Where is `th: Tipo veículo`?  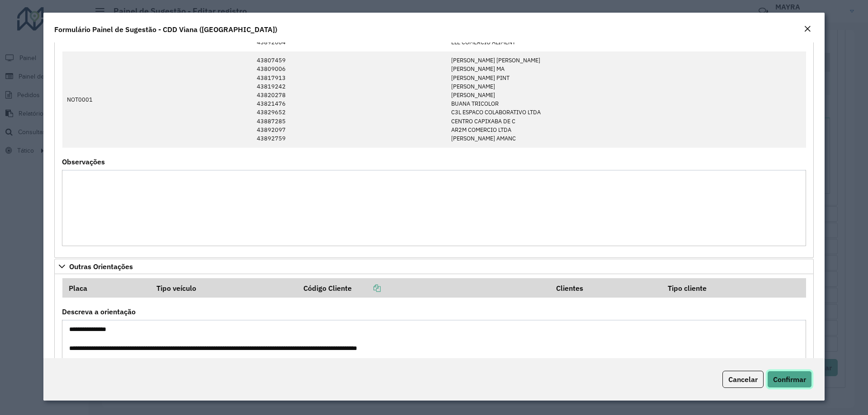 th: Tipo veículo is located at coordinates (223, 288).